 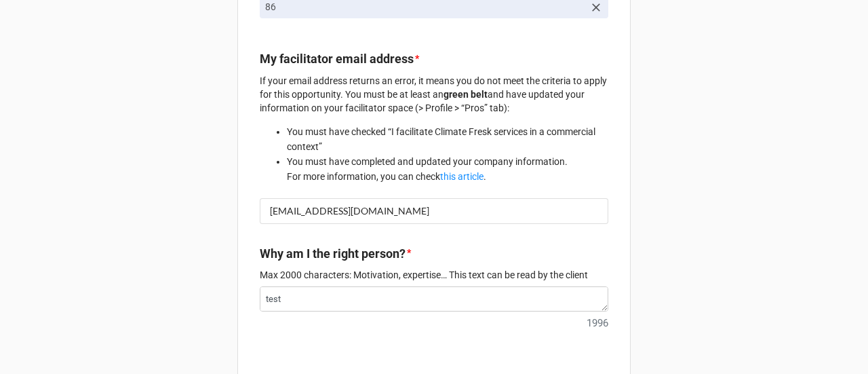 What do you see at coordinates (434, 275) in the screenshot?
I see `p: Max 2000 characters: Motivation, expertise… This text can be read by the client` at bounding box center [434, 275].